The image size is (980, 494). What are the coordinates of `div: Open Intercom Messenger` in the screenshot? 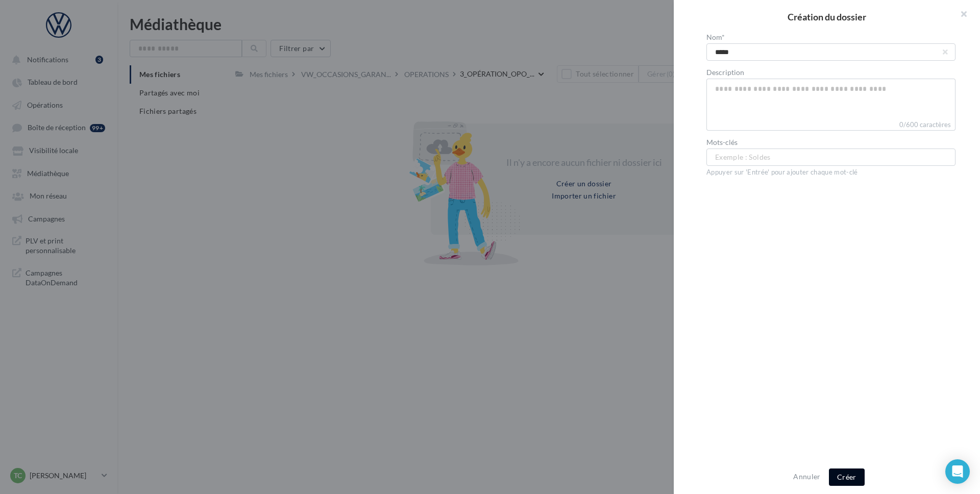 It's located at (957, 472).